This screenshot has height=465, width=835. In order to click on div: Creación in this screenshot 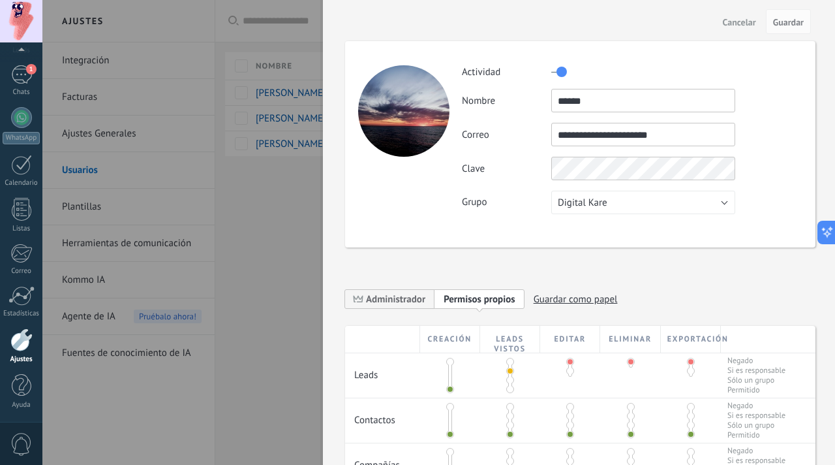, I will do `click(450, 339)`.